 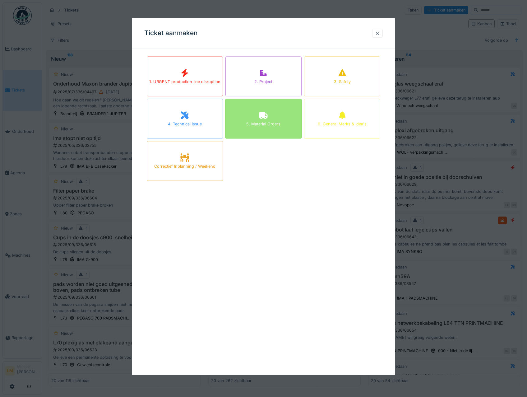 I want to click on div: 3. Safety, so click(x=342, y=82).